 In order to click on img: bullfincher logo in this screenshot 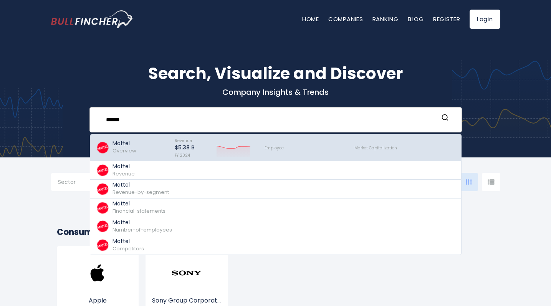, I will do `click(92, 19)`.